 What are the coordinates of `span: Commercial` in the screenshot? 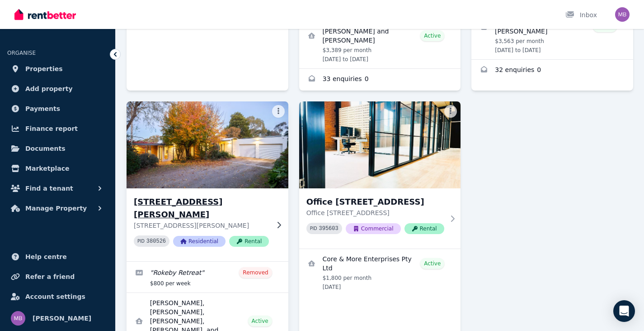 It's located at (374, 228).